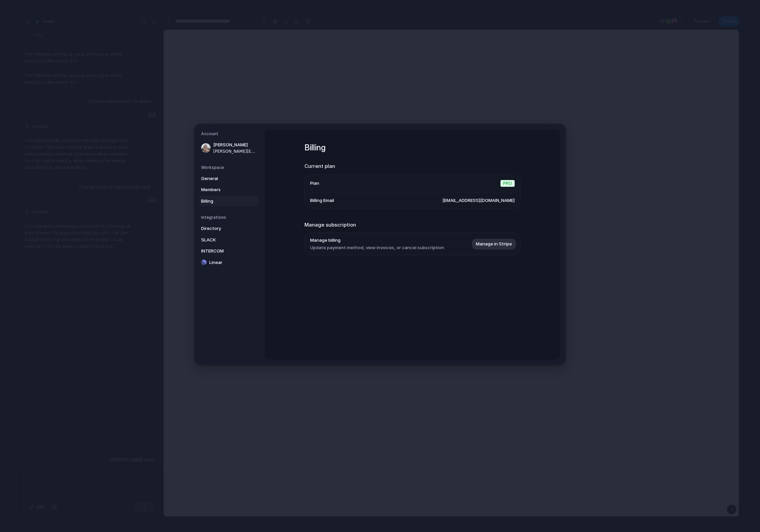 The height and width of the screenshot is (532, 760). Describe the element at coordinates (229, 134) in the screenshot. I see `h5: Account` at that location.